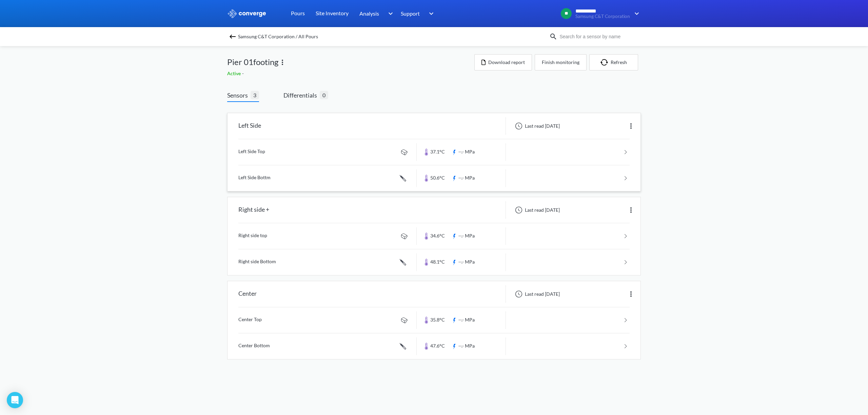 The height and width of the screenshot is (415, 868). Describe the element at coordinates (253, 62) in the screenshot. I see `span: Pier 01footing` at that location.